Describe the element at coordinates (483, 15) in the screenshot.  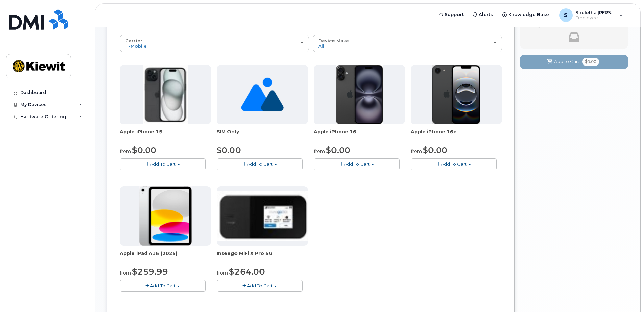
I see `a: Alerts` at that location.